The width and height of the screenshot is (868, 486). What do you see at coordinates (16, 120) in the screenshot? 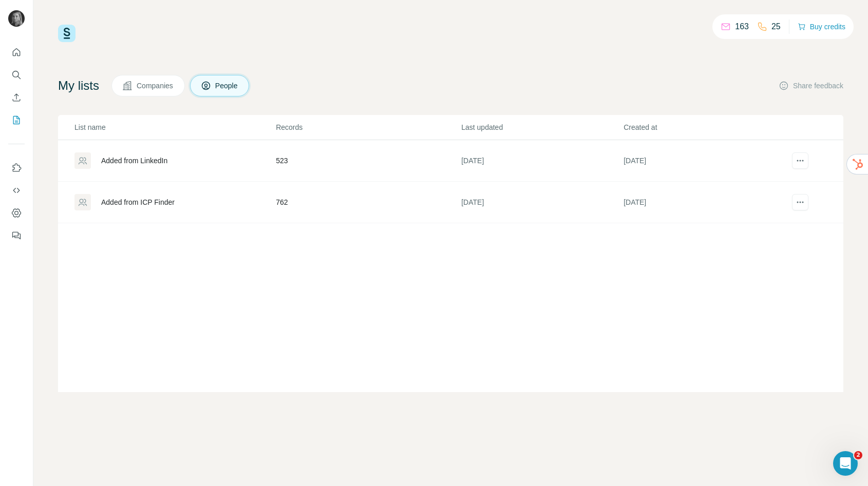
I see `button: My lists` at bounding box center [16, 120].